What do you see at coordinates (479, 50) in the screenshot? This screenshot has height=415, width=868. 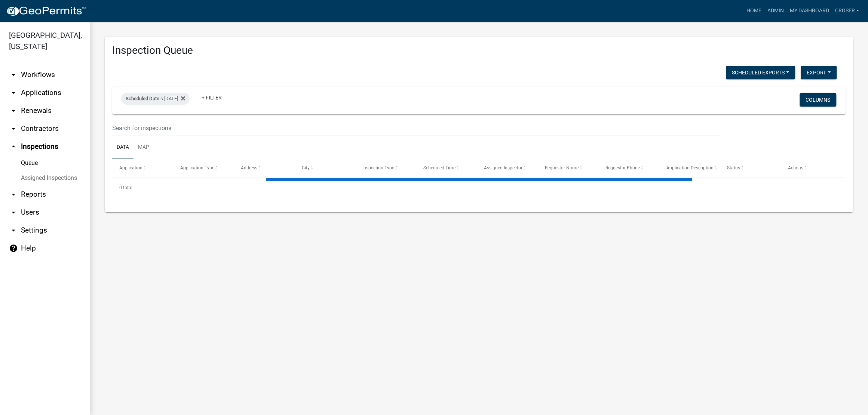 I see `h3: Inspection Queue` at bounding box center [479, 50].